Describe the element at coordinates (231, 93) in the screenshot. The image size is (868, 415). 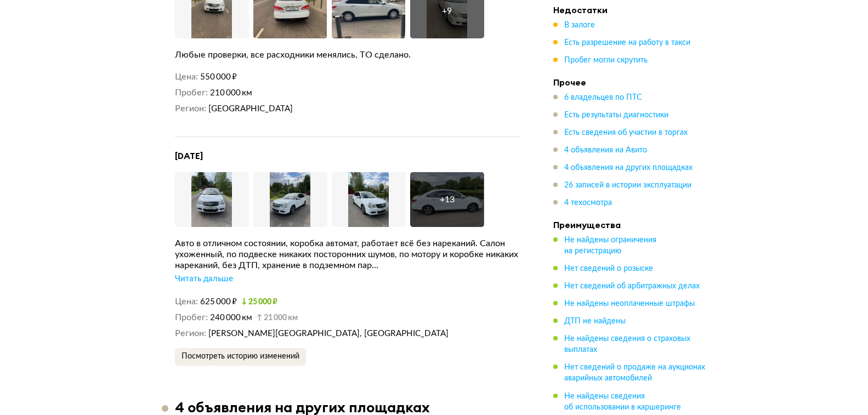
I see `span: 210 000 км` at that location.